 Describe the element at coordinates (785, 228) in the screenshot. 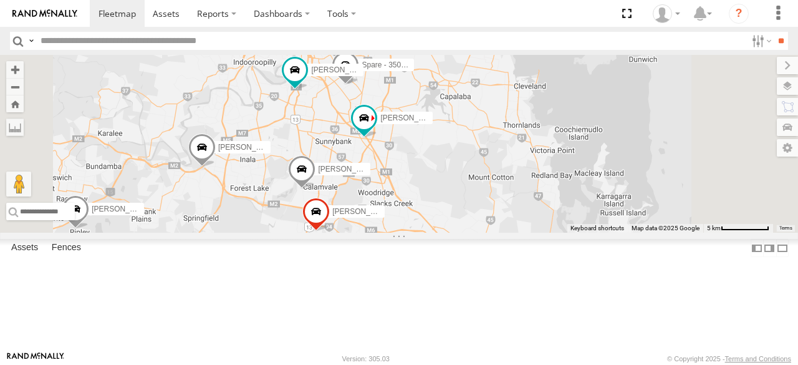

I see `a: Terms` at that location.